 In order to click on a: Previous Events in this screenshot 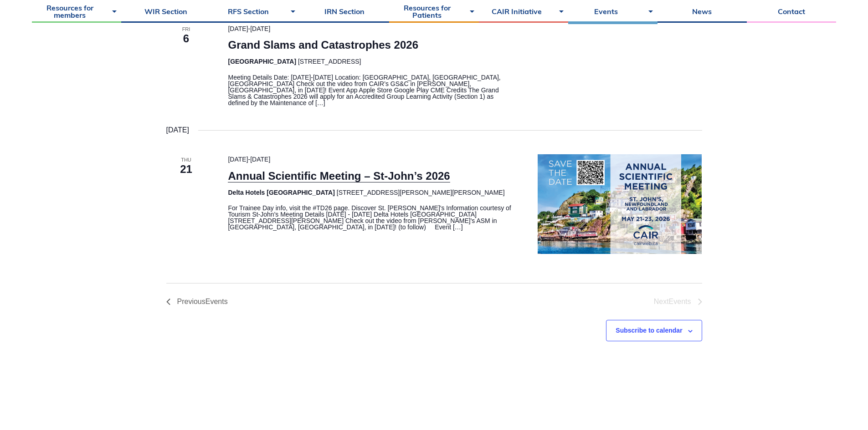, I will do `click(197, 302)`.